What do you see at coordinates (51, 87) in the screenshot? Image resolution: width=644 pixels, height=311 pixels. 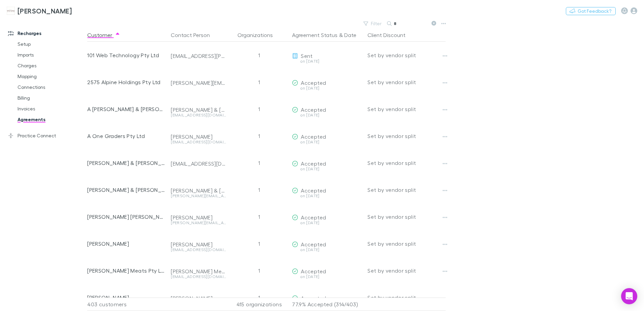 I see `a: Connections` at bounding box center [51, 87].